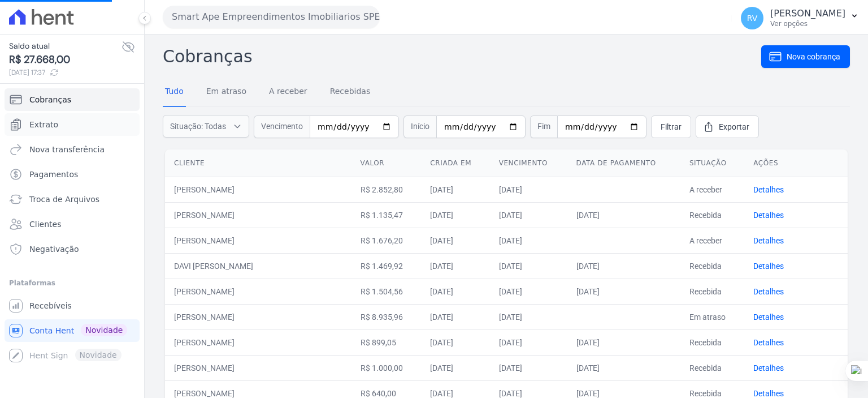 The width and height of the screenshot is (868, 398). Describe the element at coordinates (51, 330) in the screenshot. I see `span: Conta Hent` at that location.